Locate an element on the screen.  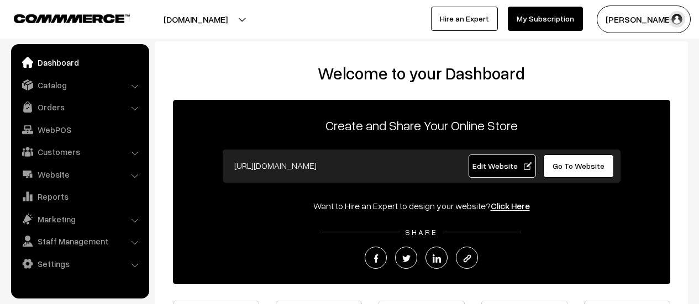
span: Go To Website is located at coordinates (579, 166).